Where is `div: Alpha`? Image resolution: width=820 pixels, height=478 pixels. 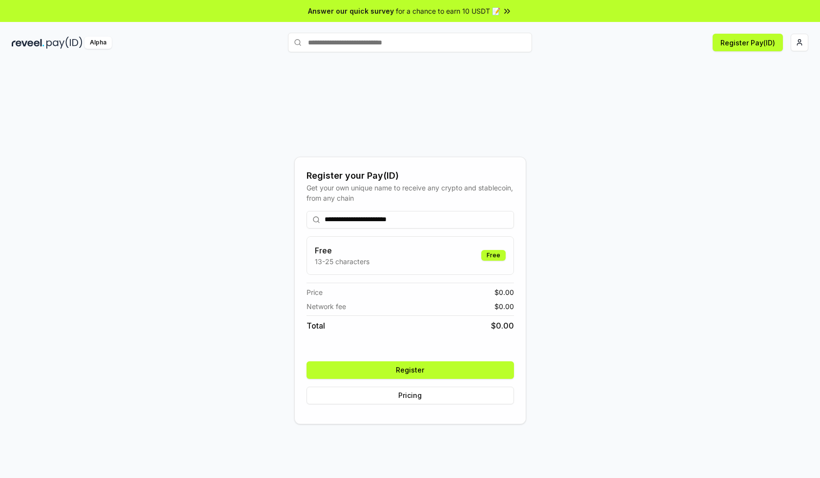 div: Alpha is located at coordinates (98, 42).